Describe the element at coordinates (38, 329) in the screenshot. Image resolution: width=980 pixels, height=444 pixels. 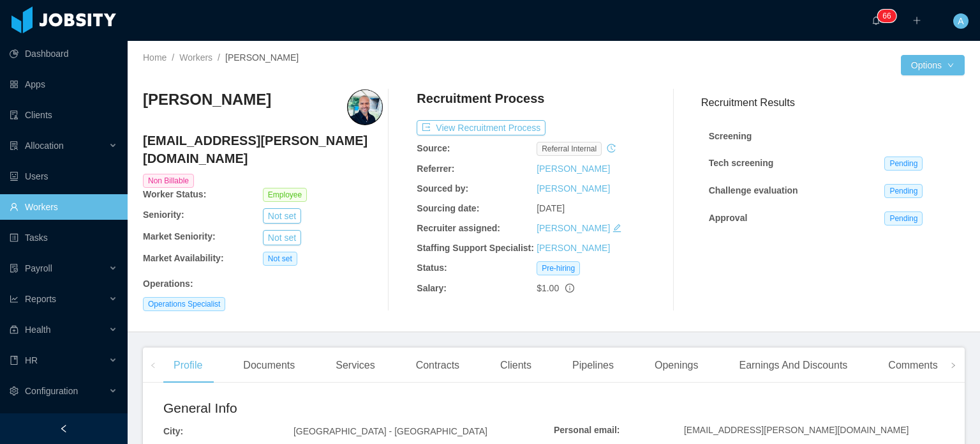
I see `span: Health` at that location.